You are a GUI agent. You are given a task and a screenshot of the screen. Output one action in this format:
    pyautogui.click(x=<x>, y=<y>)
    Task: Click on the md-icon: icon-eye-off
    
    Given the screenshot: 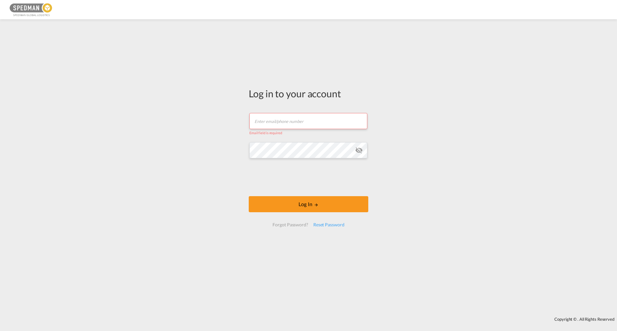 What is the action you would take?
    pyautogui.click(x=359, y=150)
    